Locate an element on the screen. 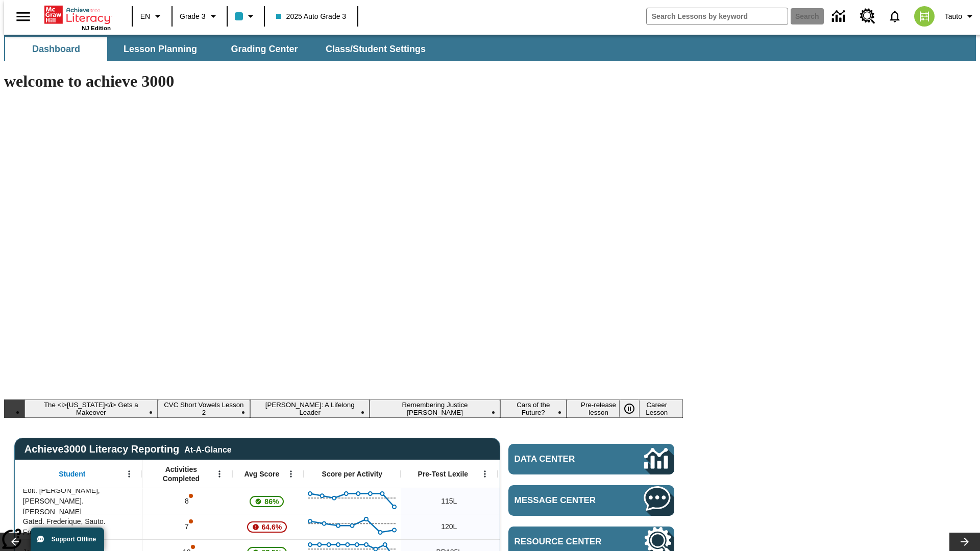  button: Slide 6 Pre-release lesson is located at coordinates (599, 409).